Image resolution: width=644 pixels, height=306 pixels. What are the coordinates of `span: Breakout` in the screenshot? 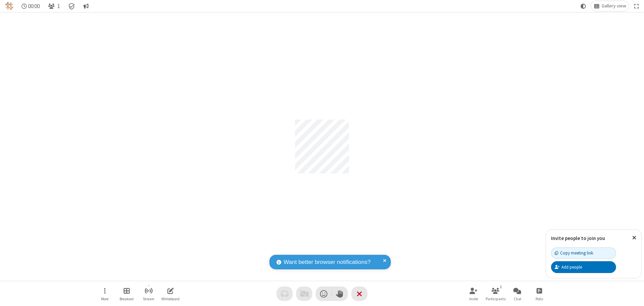 It's located at (127, 299).